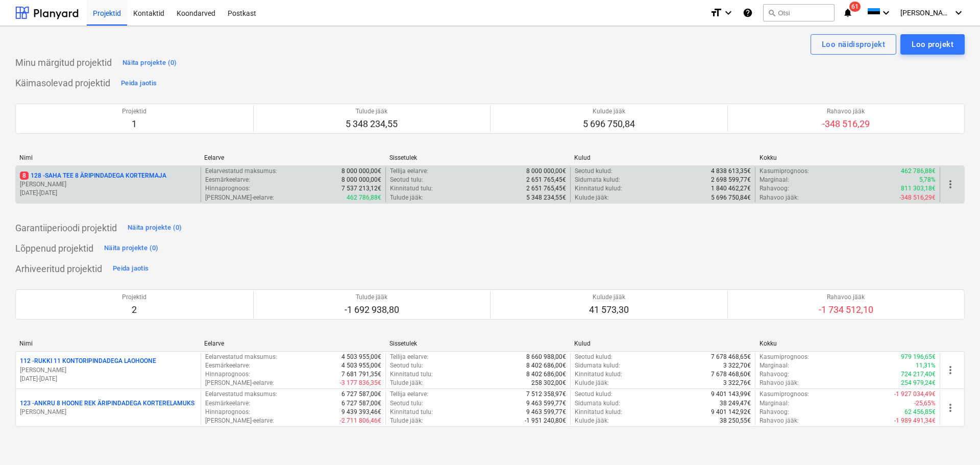 The width and height of the screenshot is (980, 465). What do you see at coordinates (771, 13) in the screenshot?
I see `span: search` at bounding box center [771, 13].